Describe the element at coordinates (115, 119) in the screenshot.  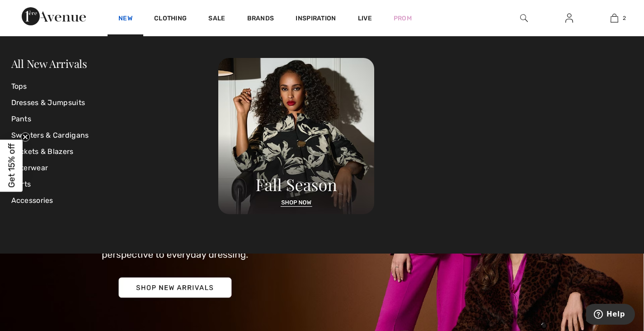
I see `a: Pants` at that location.